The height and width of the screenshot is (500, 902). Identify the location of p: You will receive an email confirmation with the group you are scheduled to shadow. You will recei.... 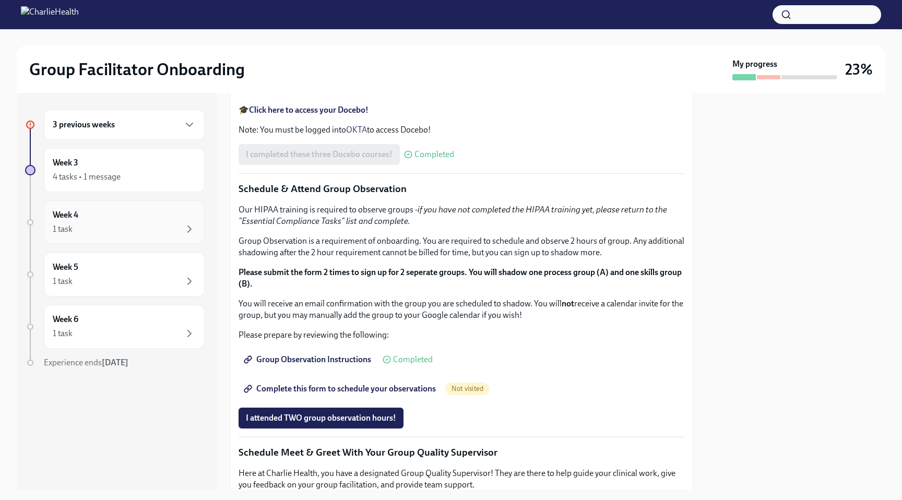
(461, 309).